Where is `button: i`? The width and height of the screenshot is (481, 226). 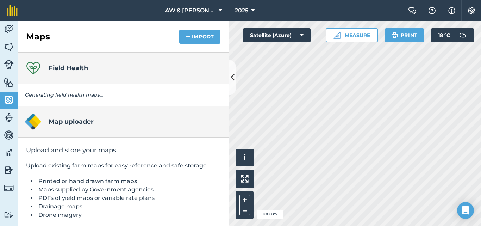
button: i is located at coordinates (245, 158).